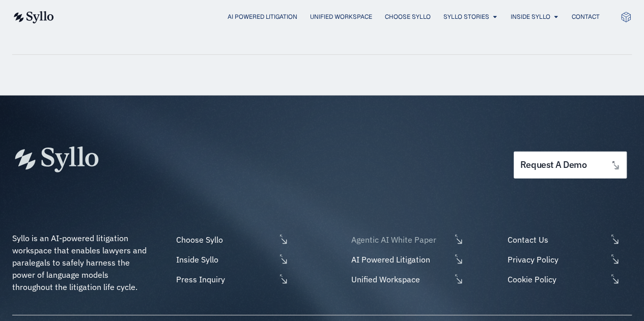 The width and height of the screenshot is (644, 321). Describe the element at coordinates (231, 279) in the screenshot. I see `a: Press Inquiry` at that location.